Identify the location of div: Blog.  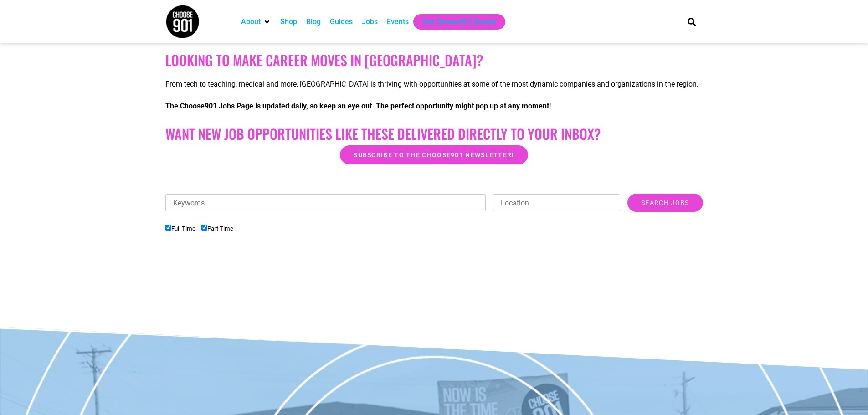
(314, 22).